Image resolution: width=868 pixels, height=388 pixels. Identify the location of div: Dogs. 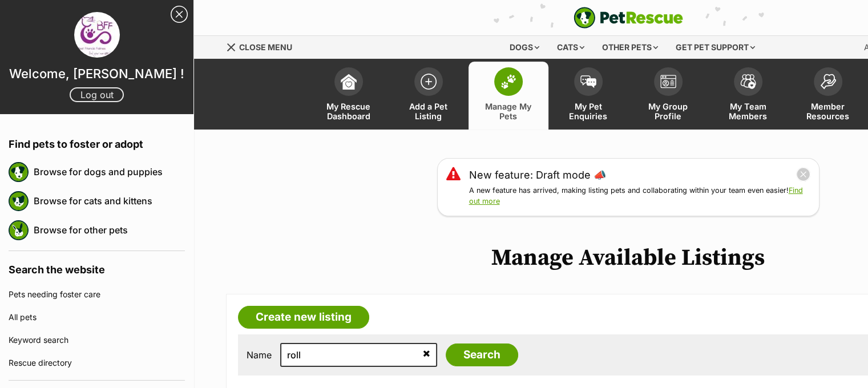
(524, 48).